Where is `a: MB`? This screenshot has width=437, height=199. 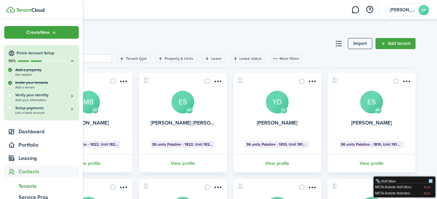 a: MB is located at coordinates (88, 102).